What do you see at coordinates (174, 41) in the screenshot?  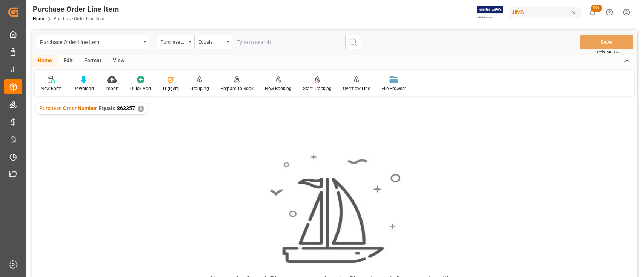 I see `div: Purchase Order Number` at bounding box center [174, 41].